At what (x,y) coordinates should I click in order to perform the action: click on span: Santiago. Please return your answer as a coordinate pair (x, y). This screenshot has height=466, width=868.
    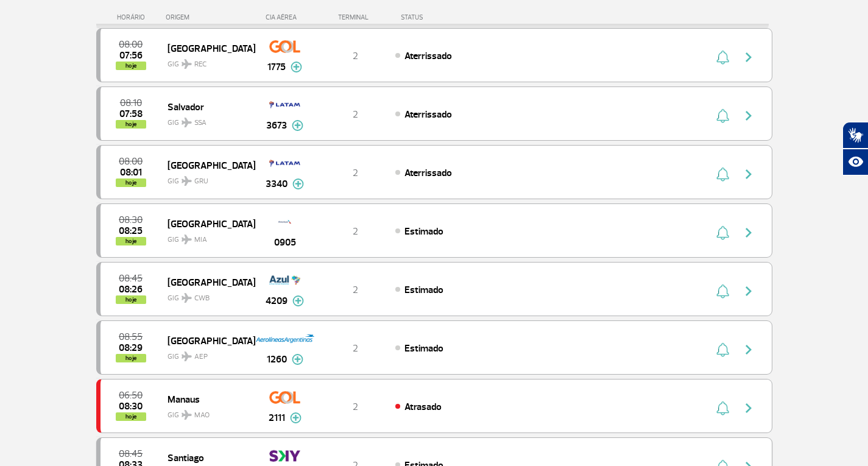
    Looking at the image, I should click on (207, 458).